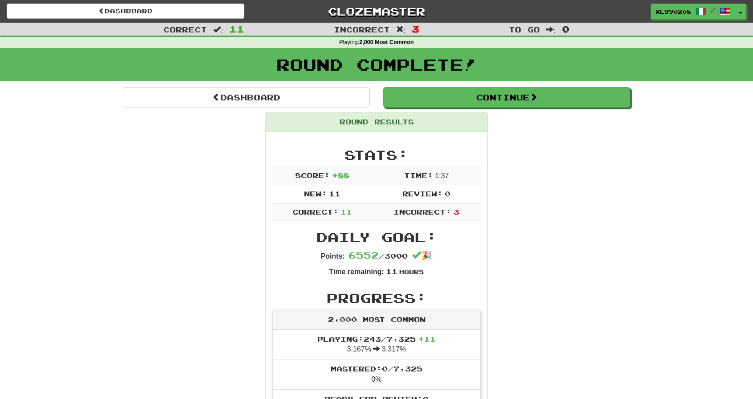  I want to click on button: Continue, so click(506, 97).